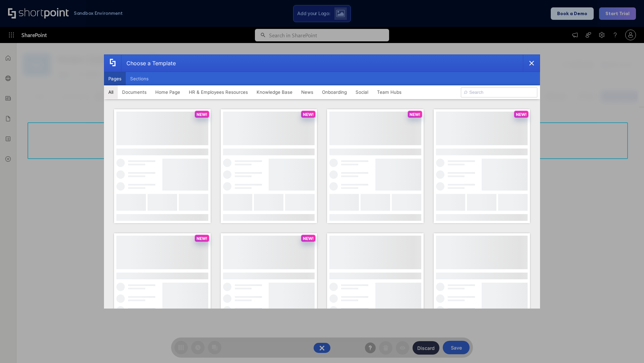 The height and width of the screenshot is (363, 644). What do you see at coordinates (322, 182) in the screenshot?
I see `div: template selector` at bounding box center [322, 182].